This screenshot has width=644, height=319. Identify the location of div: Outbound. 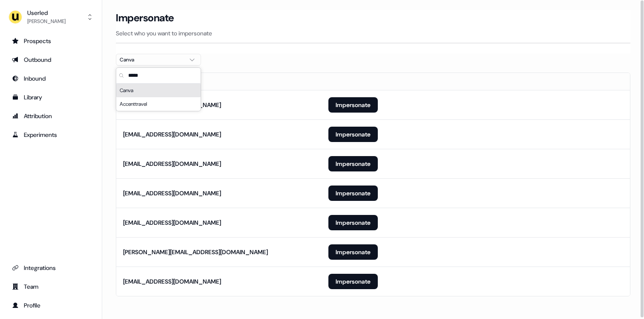
(51, 60).